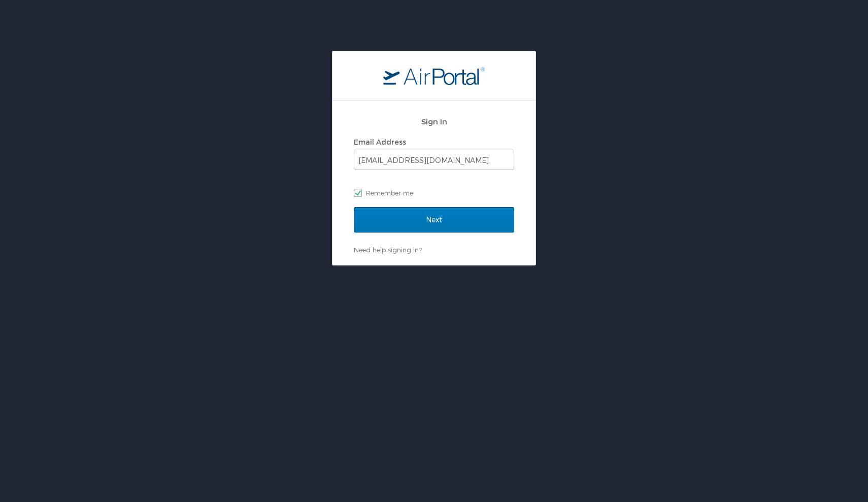  What do you see at coordinates (388, 250) in the screenshot?
I see `a: Need help signing in?` at bounding box center [388, 250].